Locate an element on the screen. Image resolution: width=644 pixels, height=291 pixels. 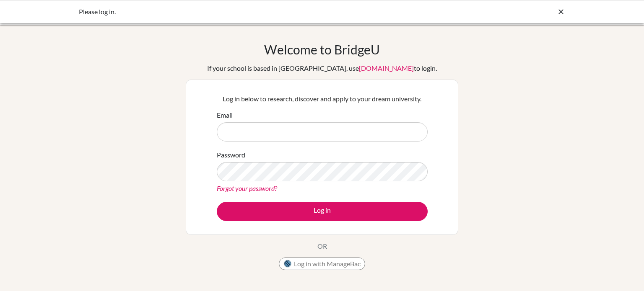
button: Log in is located at coordinates (322, 211).